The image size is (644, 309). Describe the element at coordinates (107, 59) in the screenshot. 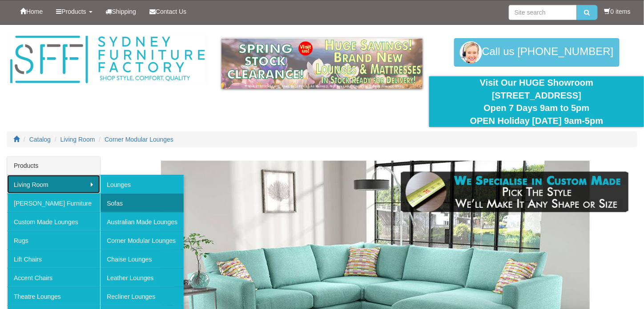

I see `img: Sydney Furniture Factory` at that location.